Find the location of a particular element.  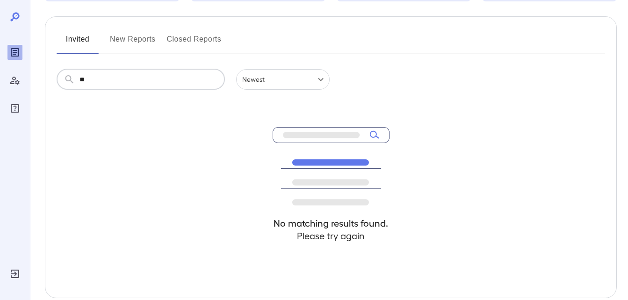

div: Reports is located at coordinates (15, 52).